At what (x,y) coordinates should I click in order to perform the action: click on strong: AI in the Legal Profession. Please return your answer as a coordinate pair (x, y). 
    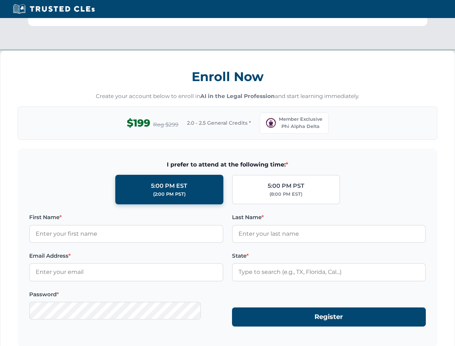
    Looking at the image, I should click on (237, 96).